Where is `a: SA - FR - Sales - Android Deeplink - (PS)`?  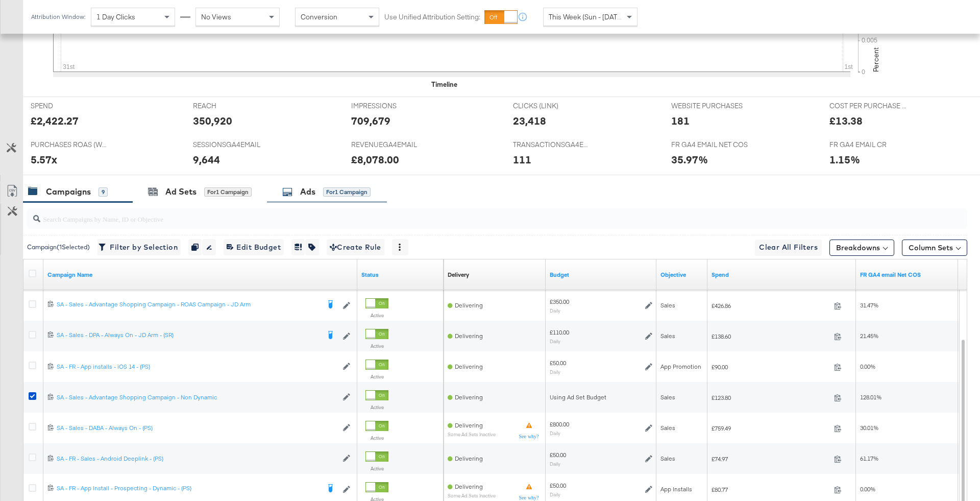 a: SA - FR - Sales - Android Deeplink - (PS) is located at coordinates (197, 458).